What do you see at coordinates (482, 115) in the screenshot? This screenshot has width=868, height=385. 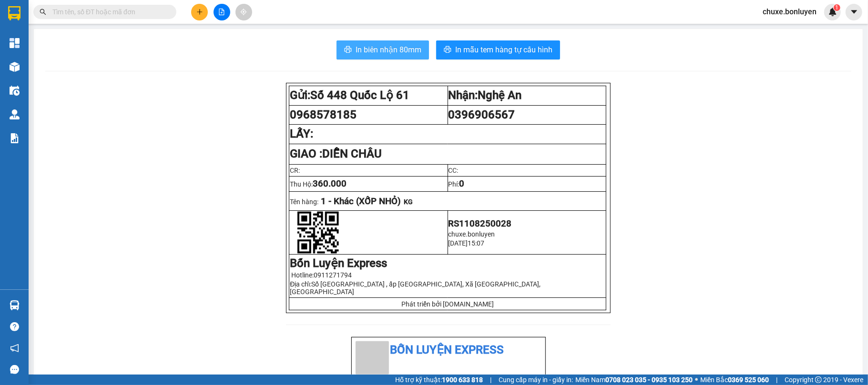 I see `span: 0396906567` at bounding box center [482, 115].